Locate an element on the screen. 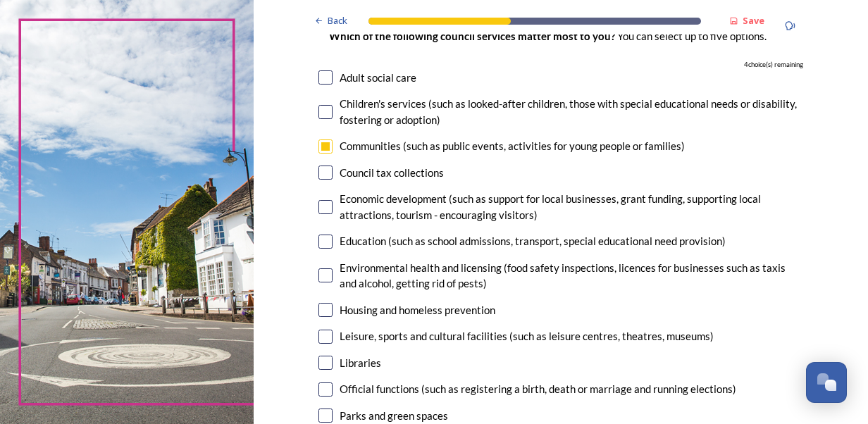 The height and width of the screenshot is (424, 868). div: Parks and green spaces is located at coordinates (394, 416).